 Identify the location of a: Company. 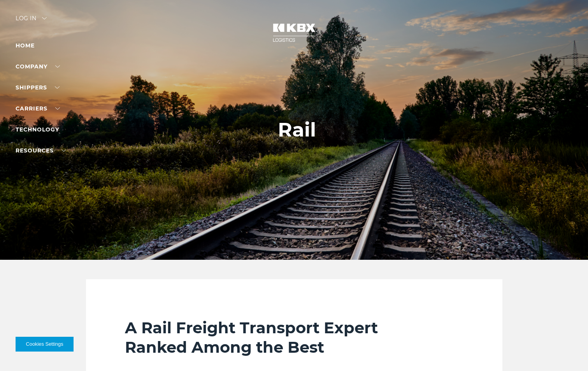
(38, 66).